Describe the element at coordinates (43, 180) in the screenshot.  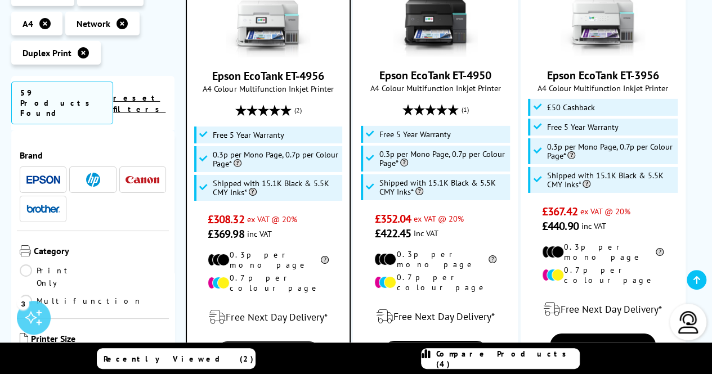
I see `a: Epson` at that location.